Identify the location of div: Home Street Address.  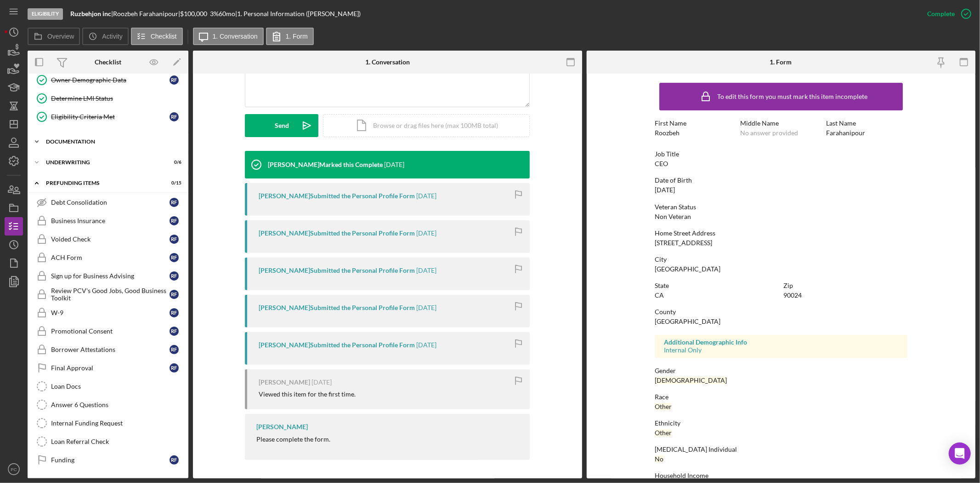
(781, 233).